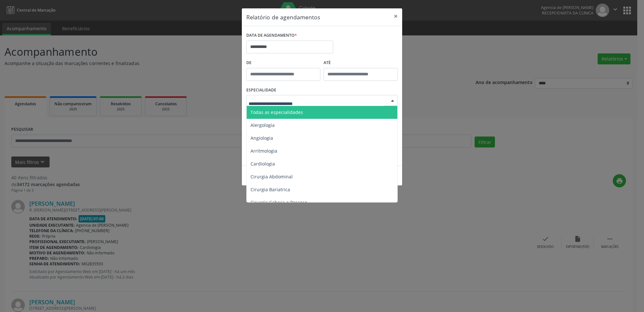 This screenshot has height=312, width=644. What do you see at coordinates (279, 202) in the screenshot?
I see `span: Cirurgia Cabeça e Pescoço` at bounding box center [279, 202].